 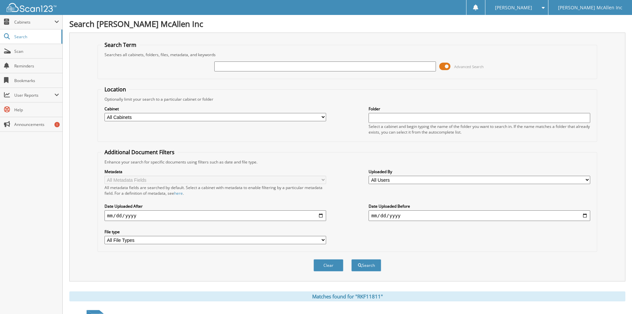 What do you see at coordinates (57, 124) in the screenshot?
I see `div: 1` at bounding box center [57, 124].